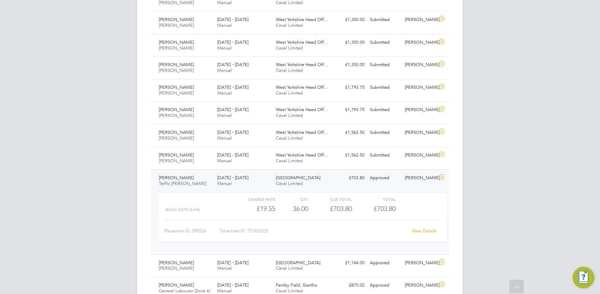  What do you see at coordinates (291, 200) in the screenshot?
I see `div: QTY` at bounding box center [291, 200].